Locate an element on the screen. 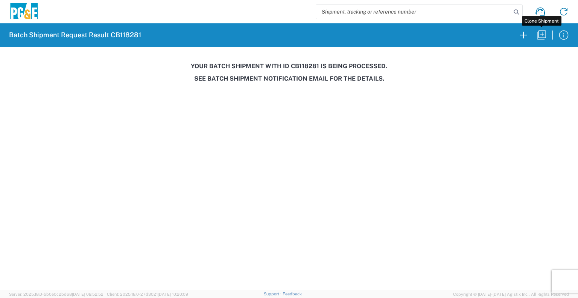 The width and height of the screenshot is (578, 298). h3: Your batch shipment with id CB118281 is being processed. is located at coordinates (289, 66).